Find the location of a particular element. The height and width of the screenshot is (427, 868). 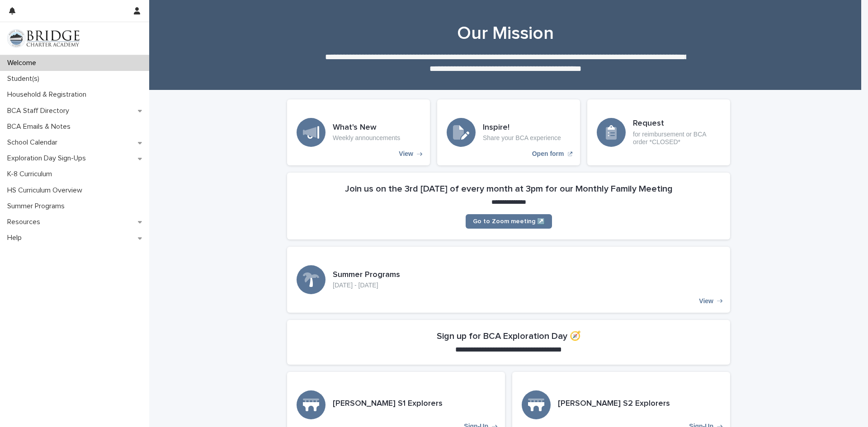

p: Exploration Day Sign-Ups is located at coordinates (49, 158).